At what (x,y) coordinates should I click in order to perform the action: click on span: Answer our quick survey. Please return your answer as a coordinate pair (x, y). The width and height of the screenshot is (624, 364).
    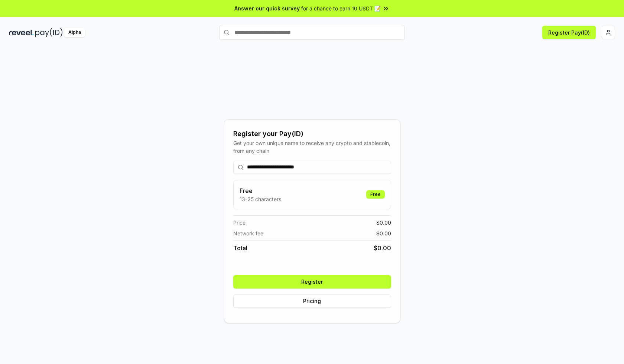
    Looking at the image, I should click on (267, 8).